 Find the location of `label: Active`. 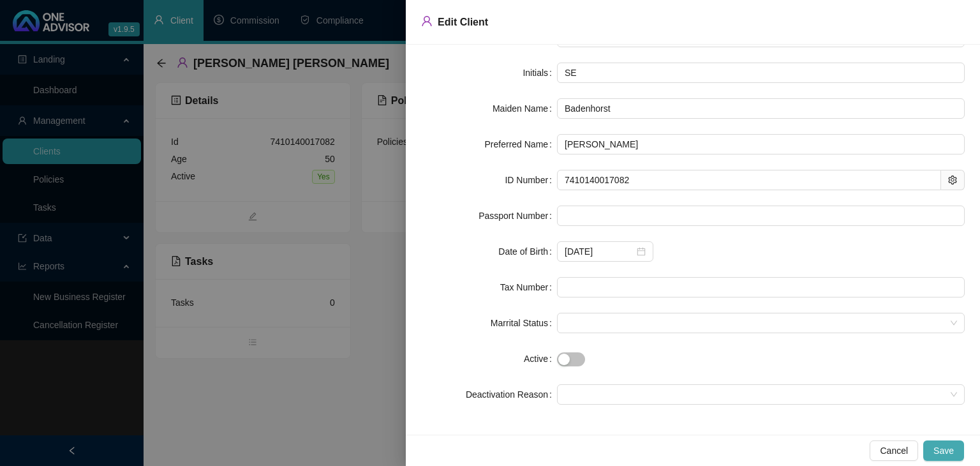

label: Active is located at coordinates (540, 359).